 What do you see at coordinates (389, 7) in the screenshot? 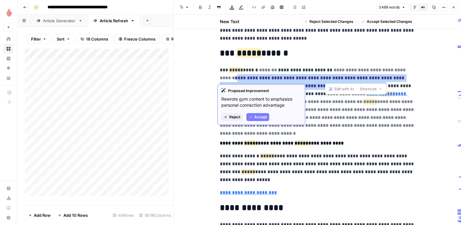
I see `span: 3 489 words` at bounding box center [389, 7].